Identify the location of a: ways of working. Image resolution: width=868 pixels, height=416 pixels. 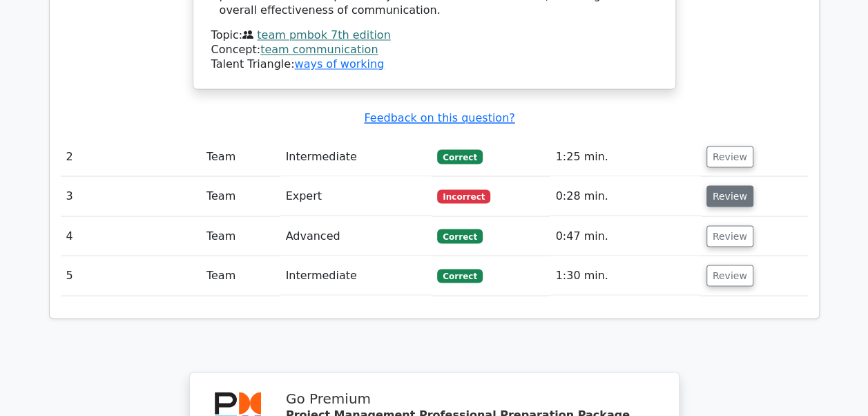
(339, 64).